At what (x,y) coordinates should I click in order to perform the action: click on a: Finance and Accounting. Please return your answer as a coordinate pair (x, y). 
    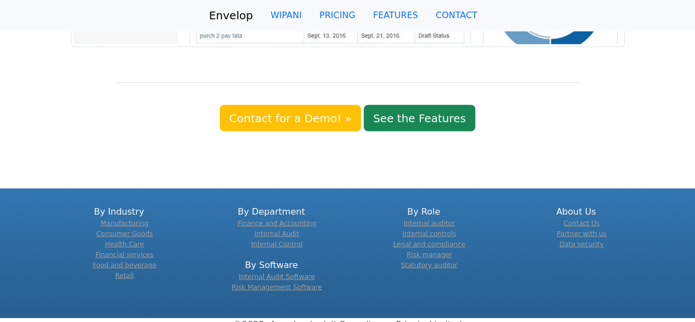
    Looking at the image, I should click on (276, 223).